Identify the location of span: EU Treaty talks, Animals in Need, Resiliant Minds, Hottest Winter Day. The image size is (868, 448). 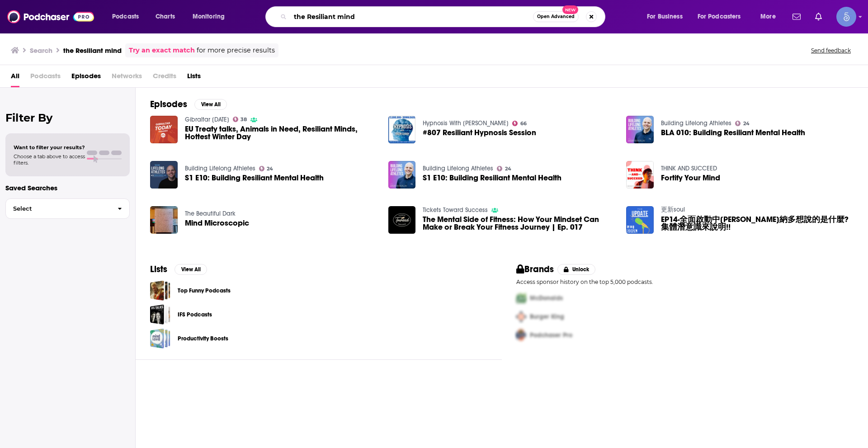
(281, 133).